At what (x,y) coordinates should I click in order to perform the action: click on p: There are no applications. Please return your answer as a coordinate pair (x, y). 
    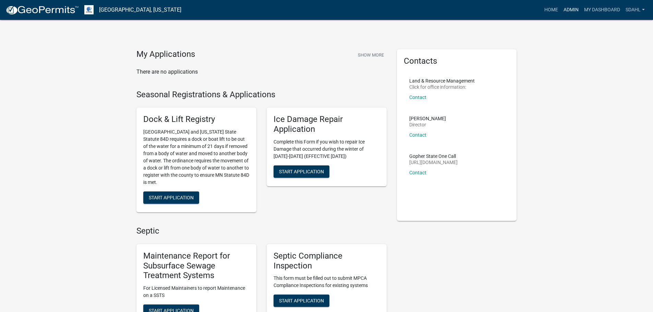
    Looking at the image, I should click on (262, 72).